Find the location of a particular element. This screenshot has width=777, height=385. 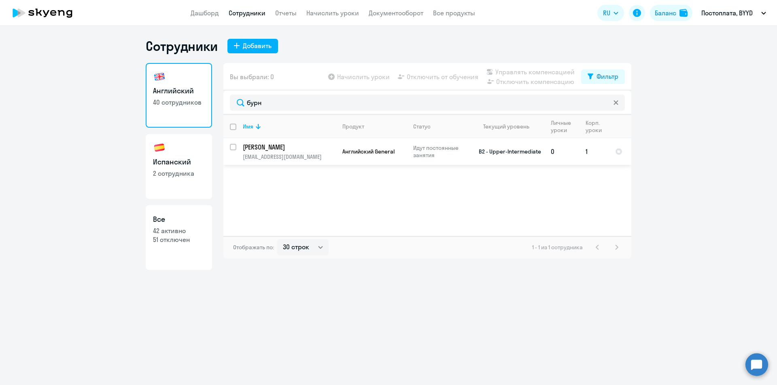

a: Документооборот is located at coordinates (396, 13).